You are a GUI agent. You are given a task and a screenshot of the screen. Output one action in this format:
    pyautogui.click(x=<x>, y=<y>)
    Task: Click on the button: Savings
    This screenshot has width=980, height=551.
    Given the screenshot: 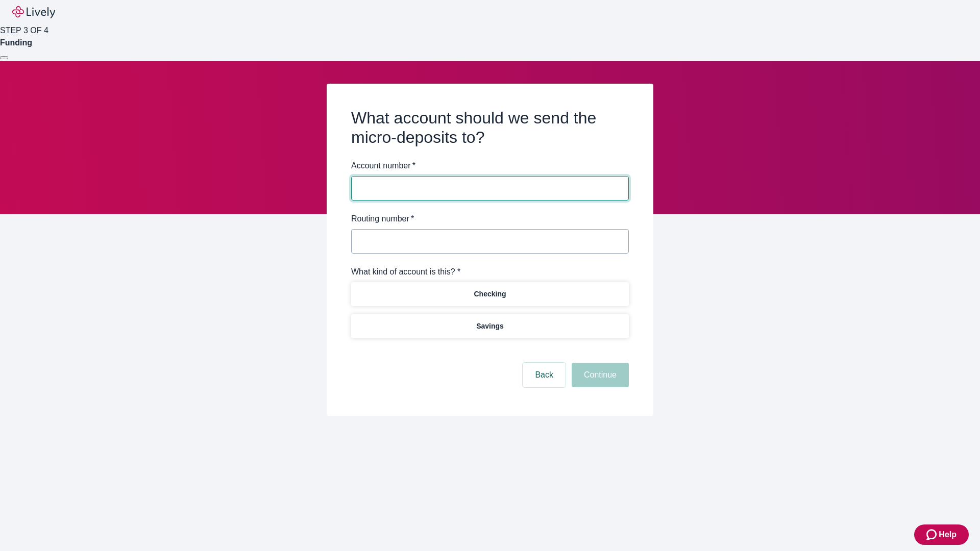 What is the action you would take?
    pyautogui.click(x=490, y=326)
    